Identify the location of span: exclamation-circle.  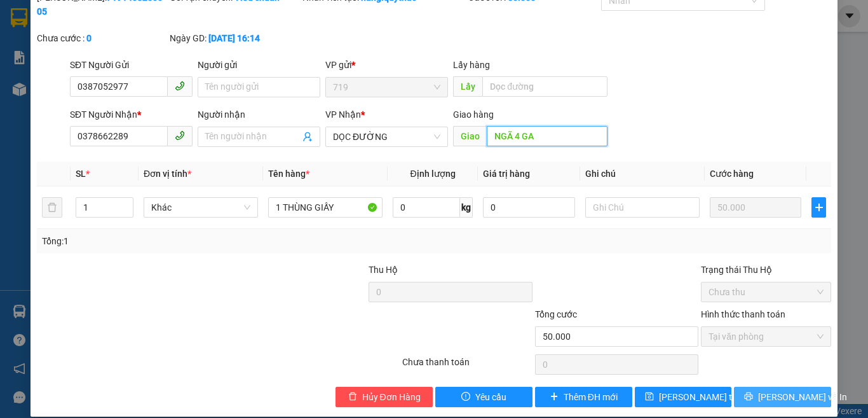
(466, 397).